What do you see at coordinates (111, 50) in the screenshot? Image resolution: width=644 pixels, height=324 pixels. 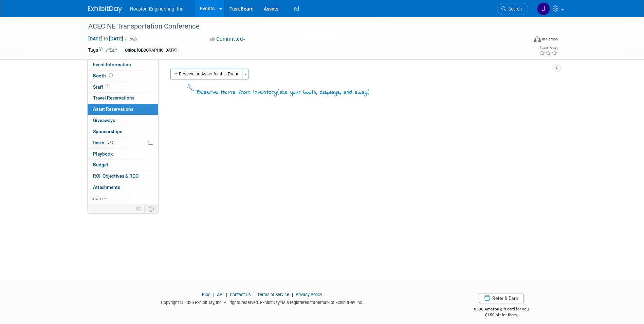 I see `a: Edit` at bounding box center [111, 50].